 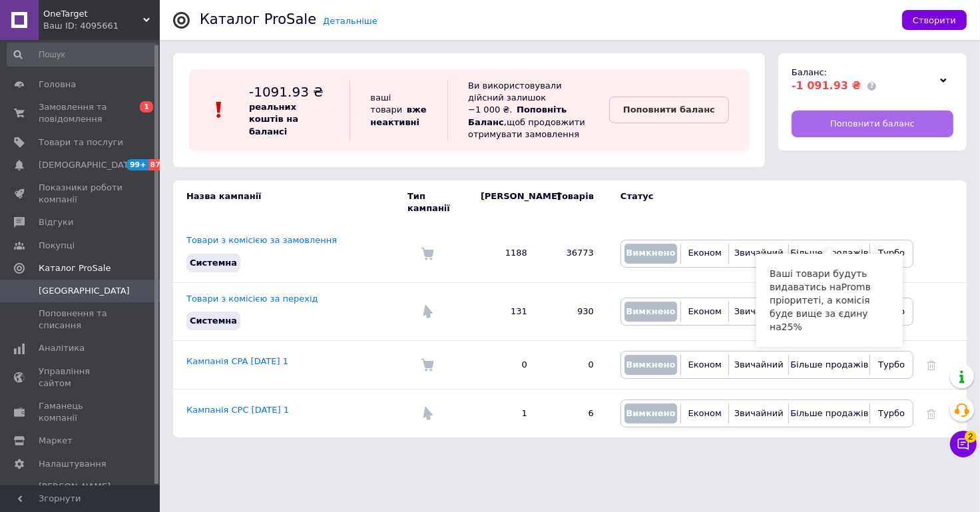 What do you see at coordinates (101, 26) in the screenshot?
I see `div: Ваш ID: 4095661` at bounding box center [101, 26].